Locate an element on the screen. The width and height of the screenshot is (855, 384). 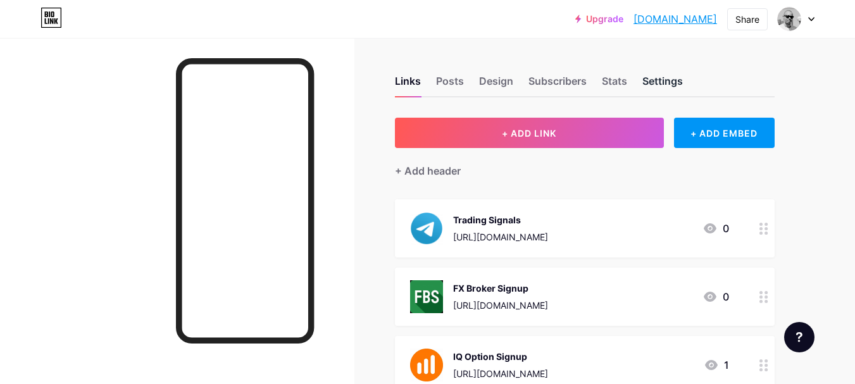
button: + ADD LINK is located at coordinates (529, 133).